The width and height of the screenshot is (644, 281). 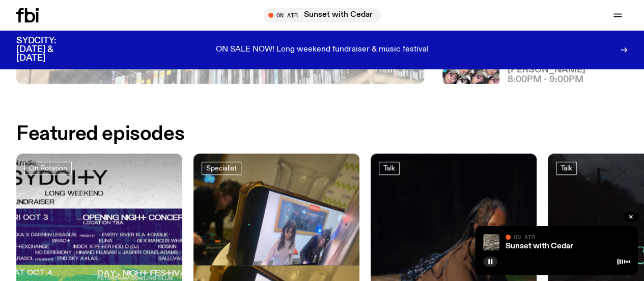 I want to click on span: On Air, so click(x=525, y=237).